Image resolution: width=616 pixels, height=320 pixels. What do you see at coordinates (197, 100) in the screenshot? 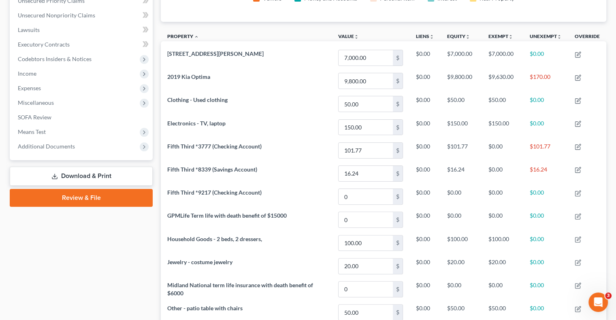
I see `span: Clothing - Used clothing` at bounding box center [197, 100].